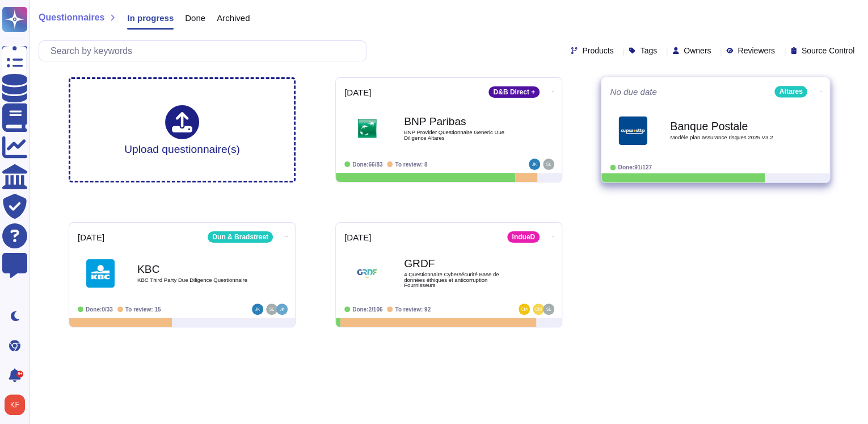 The width and height of the screenshot is (868, 424). What do you see at coordinates (461, 121) in the screenshot?
I see `b: BNP Paribas` at bounding box center [461, 121].